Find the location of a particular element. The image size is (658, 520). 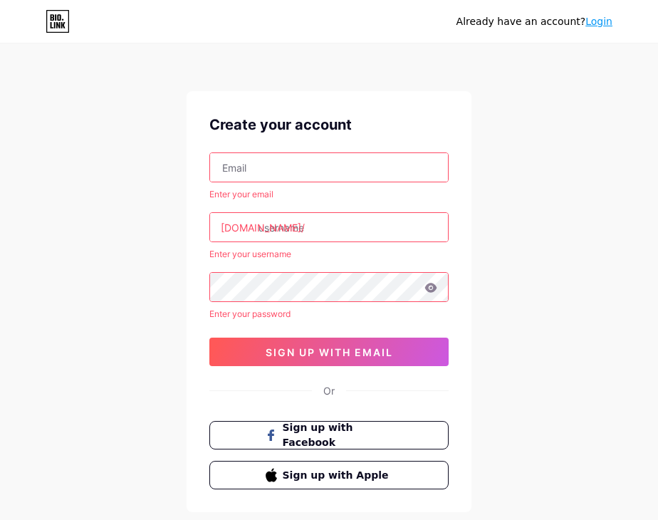

button: Sign up with Apple is located at coordinates (329, 475).